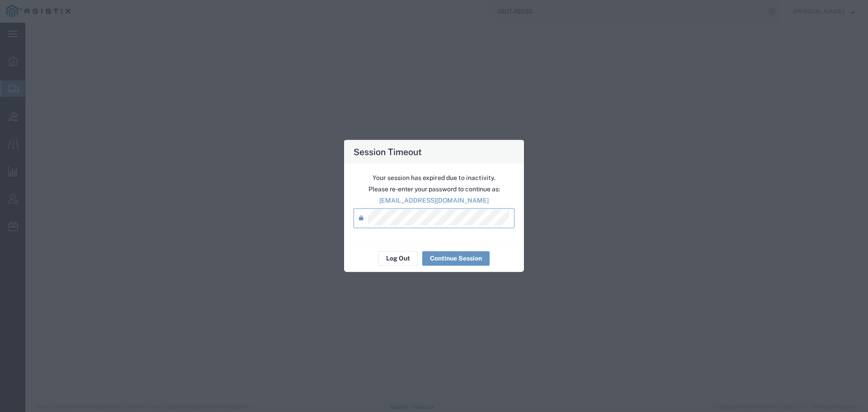 The width and height of the screenshot is (868, 412). I want to click on button: Log Out, so click(398, 258).